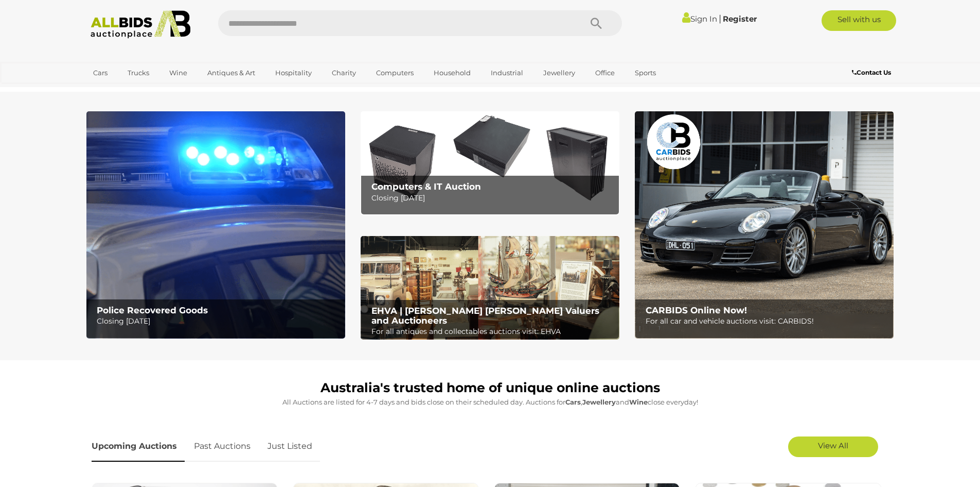  What do you see at coordinates (152, 310) in the screenshot?
I see `b: Police Recovered Goods` at bounding box center [152, 310].